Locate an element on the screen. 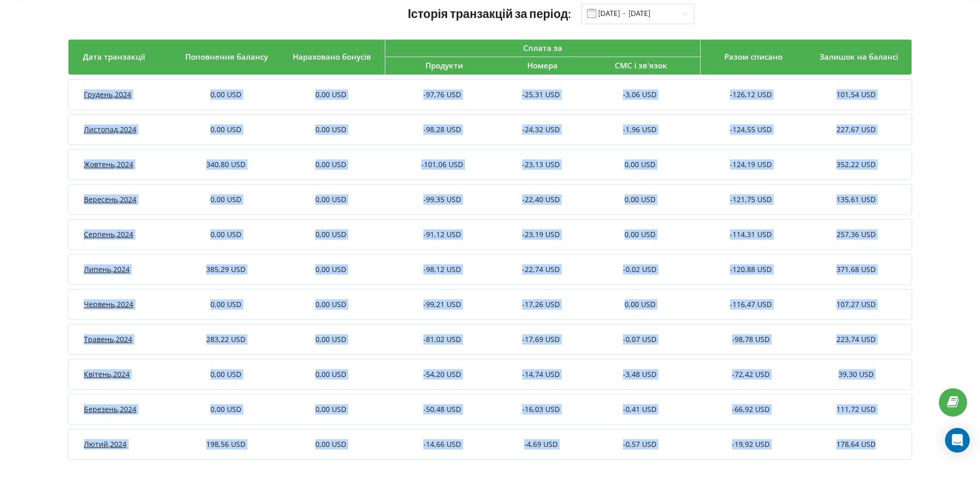 The height and width of the screenshot is (486, 980). span: Вересень , 2024 is located at coordinates (110, 199).